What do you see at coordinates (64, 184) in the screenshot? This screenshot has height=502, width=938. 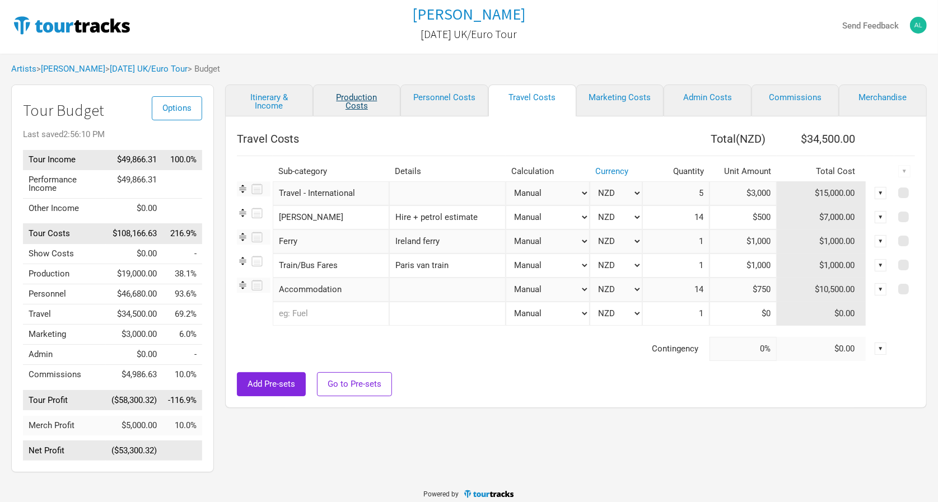 I see `td: Performance Income` at bounding box center [64, 184].